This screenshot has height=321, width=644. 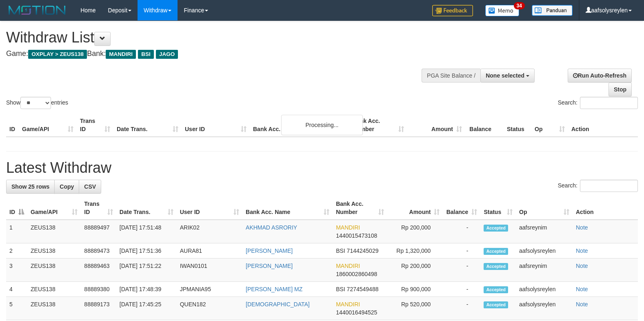 I want to click on a: Stop, so click(x=620, y=89).